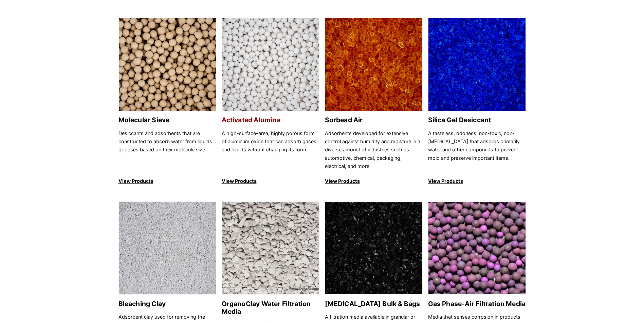 The height and width of the screenshot is (323, 644). Describe the element at coordinates (476, 249) in the screenshot. I see `img: Gas Phase-Air Filtration Media` at that location.